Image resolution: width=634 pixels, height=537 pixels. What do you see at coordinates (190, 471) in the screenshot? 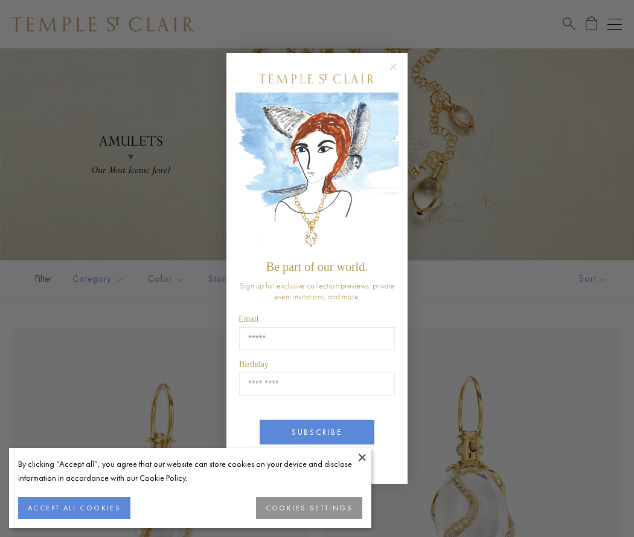
I see `div: By clicking “Accept all”, you agree that our website can store cookies on your device and disclos...` at bounding box center [190, 471].